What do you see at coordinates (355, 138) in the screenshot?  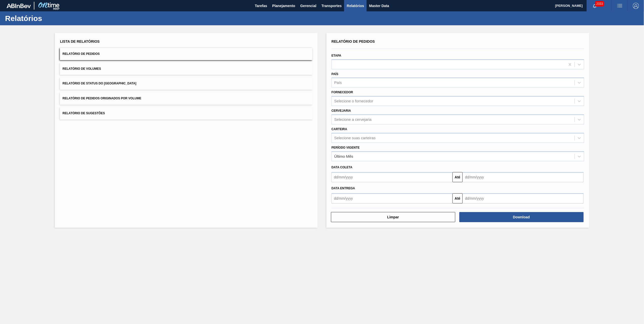 I see `div: Selecione suas carteiras` at bounding box center [355, 138].